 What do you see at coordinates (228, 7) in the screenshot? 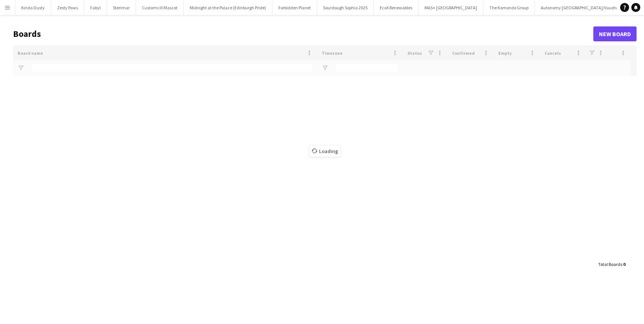
I see `button: Midnight at the Palace (Edinburgh Pride)` at bounding box center [228, 7].